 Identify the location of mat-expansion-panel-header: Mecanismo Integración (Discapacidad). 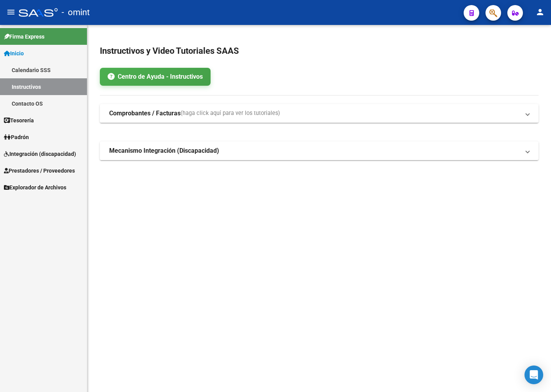
(319, 151).